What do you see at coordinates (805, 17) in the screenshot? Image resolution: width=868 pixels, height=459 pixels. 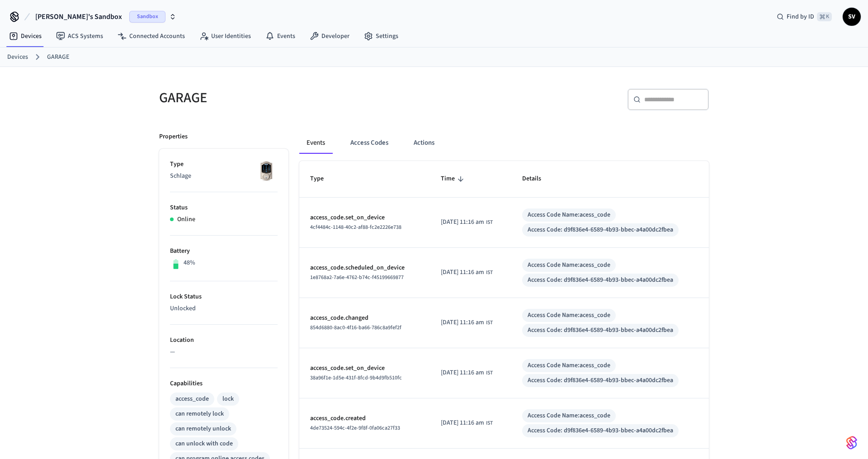 I see `div: Find by ID⌘ K` at bounding box center [805, 17].